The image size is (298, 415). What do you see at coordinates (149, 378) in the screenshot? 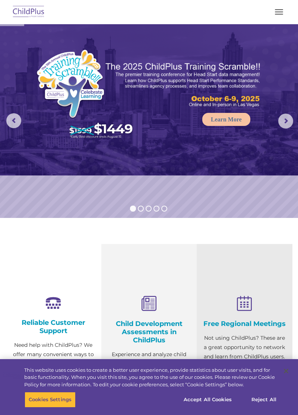
I see `p: Experience and analyze child assessments and Head Start data management in one system with zero c...` at bounding box center [149, 378].